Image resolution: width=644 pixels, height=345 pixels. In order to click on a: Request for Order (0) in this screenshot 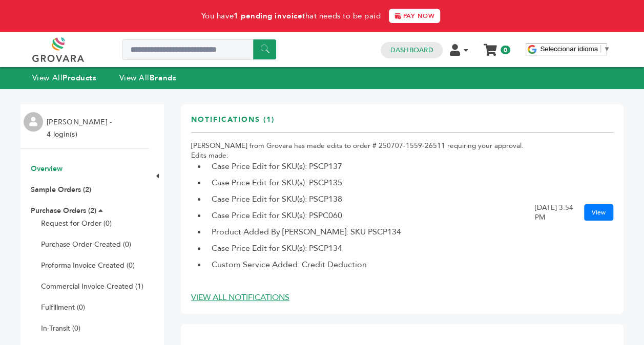, I will do `click(77, 223)`.